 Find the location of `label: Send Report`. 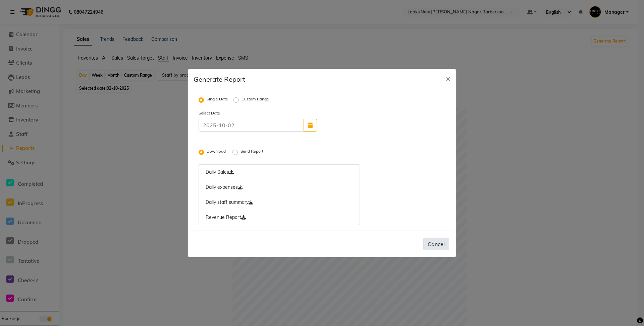

label: Send Report is located at coordinates (253, 152).